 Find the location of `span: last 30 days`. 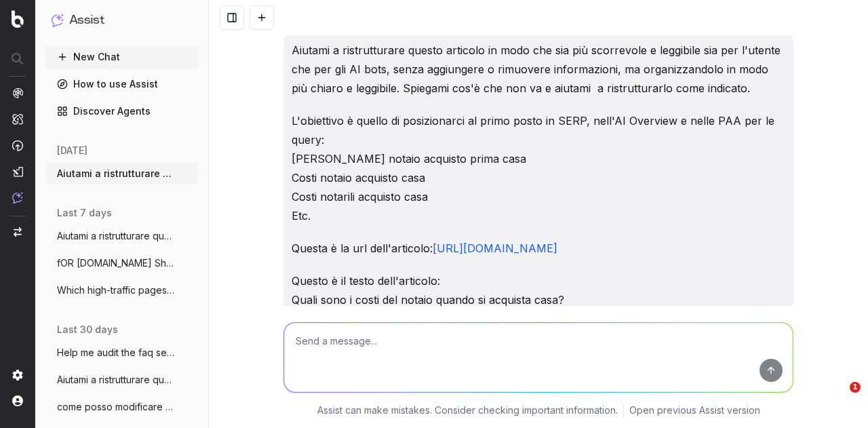

span: last 30 days is located at coordinates (87, 330).